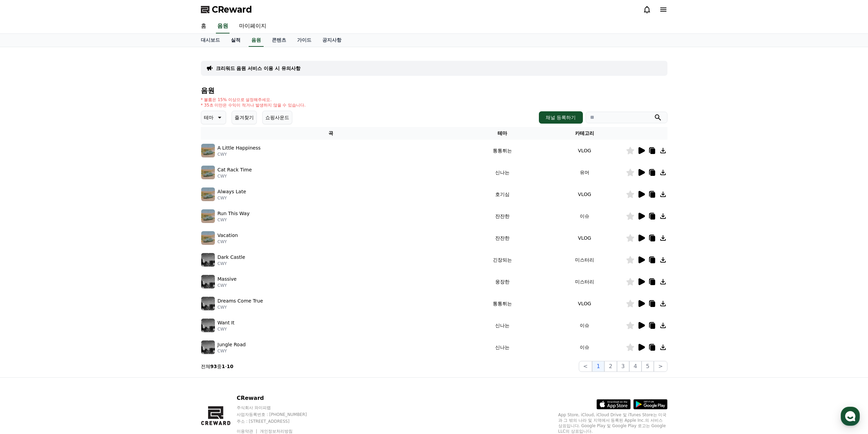 The width and height of the screenshot is (868, 434). What do you see at coordinates (304, 40) in the screenshot?
I see `a: 가이드` at bounding box center [304, 40].